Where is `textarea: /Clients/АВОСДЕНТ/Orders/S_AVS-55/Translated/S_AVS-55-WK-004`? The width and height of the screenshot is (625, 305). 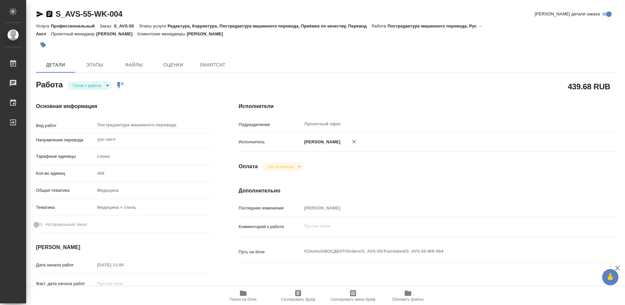 textarea: /Clients/АВОСДЕНТ/Orders/S_AVS-55/Translated/S_AVS-55-WK-004 is located at coordinates (444, 251).